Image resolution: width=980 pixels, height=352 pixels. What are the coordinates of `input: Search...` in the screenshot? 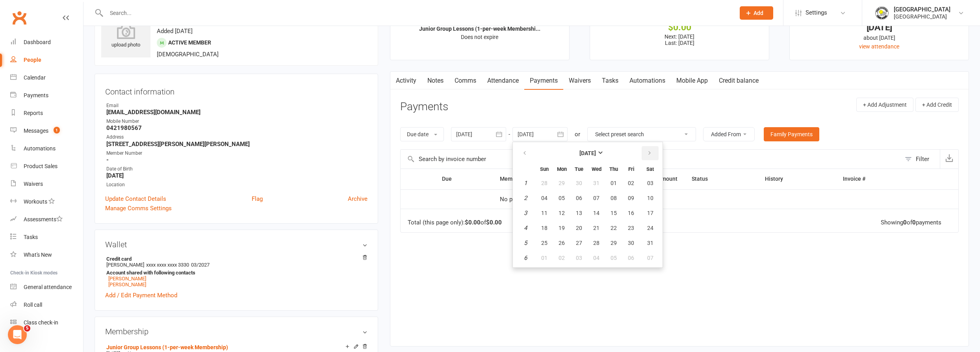 It's located at (417, 13).